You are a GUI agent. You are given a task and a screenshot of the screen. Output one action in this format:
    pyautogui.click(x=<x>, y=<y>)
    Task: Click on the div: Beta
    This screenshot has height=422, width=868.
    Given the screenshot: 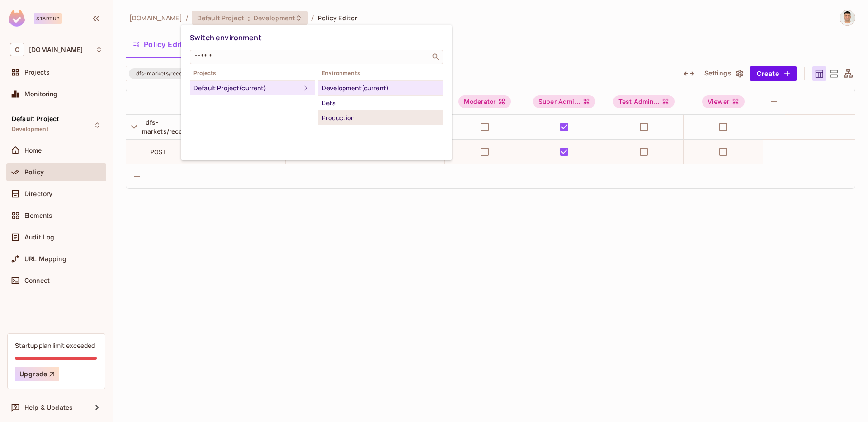 What is the action you would take?
    pyautogui.click(x=380, y=103)
    